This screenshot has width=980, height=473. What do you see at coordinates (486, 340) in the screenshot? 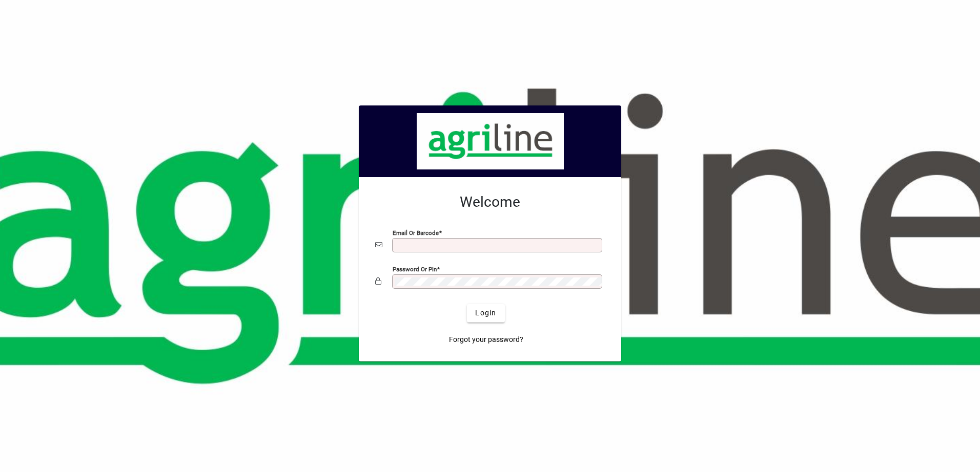
I see `span: Forgot your password?` at bounding box center [486, 340].